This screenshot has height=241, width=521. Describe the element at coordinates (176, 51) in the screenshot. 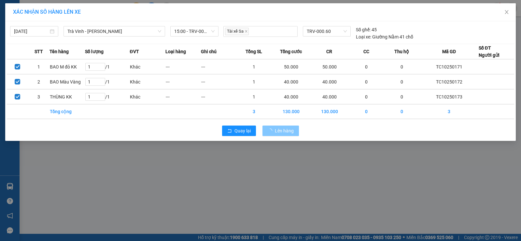

I see `span: Loại hàng` at that location.